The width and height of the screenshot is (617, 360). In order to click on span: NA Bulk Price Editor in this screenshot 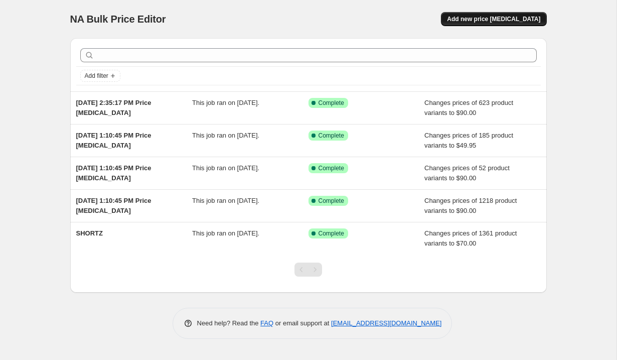, I will do `click(118, 19)`.